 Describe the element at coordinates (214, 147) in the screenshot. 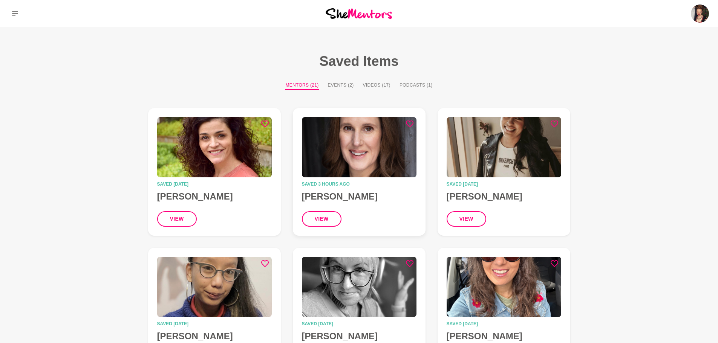

I see `img: Amber Stidham` at that location.